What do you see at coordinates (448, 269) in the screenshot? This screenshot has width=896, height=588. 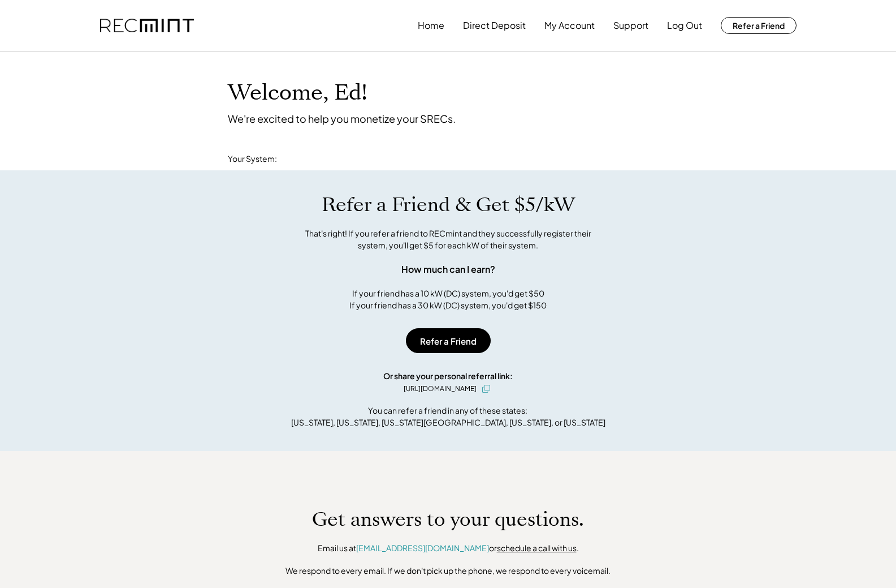 I see `div: How much can I earn?` at bounding box center [448, 269].